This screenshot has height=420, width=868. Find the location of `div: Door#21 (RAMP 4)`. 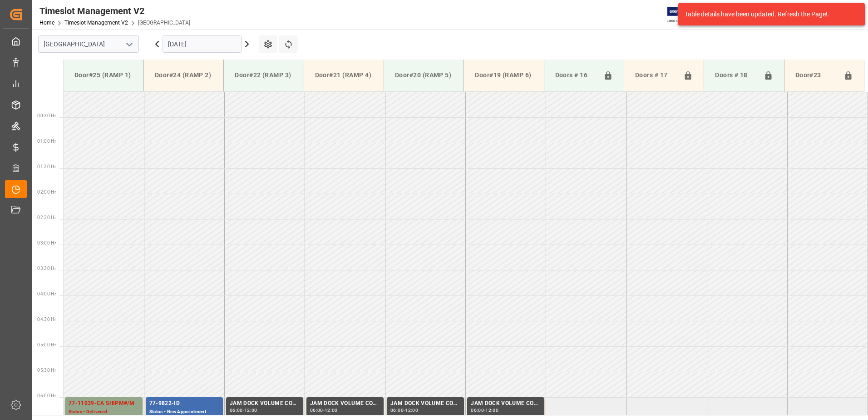

div: Door#21 (RAMP 4) is located at coordinates (344, 75).